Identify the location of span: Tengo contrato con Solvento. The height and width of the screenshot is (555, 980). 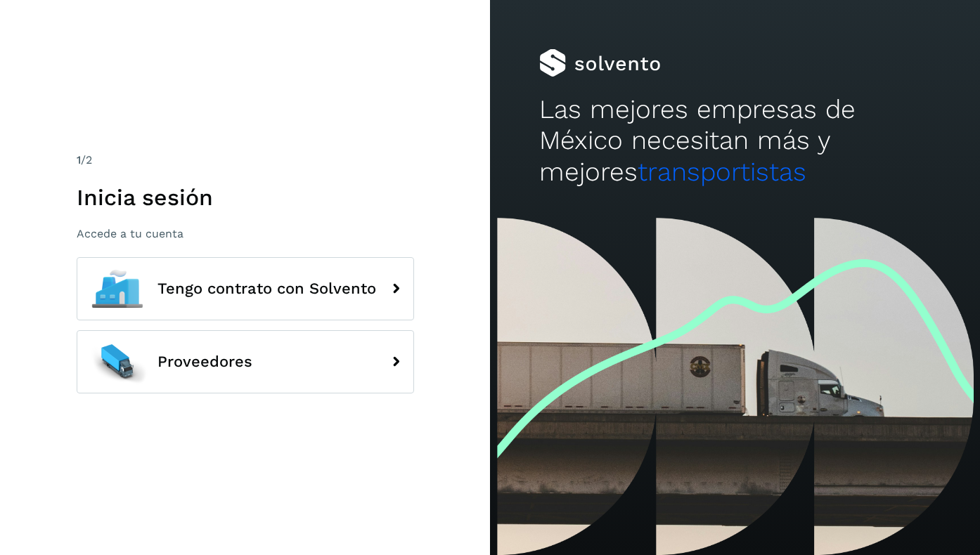
(266, 288).